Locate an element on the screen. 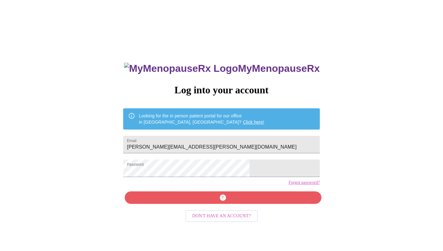 The height and width of the screenshot is (251, 443). a: Don't have an account? is located at coordinates (221, 216).